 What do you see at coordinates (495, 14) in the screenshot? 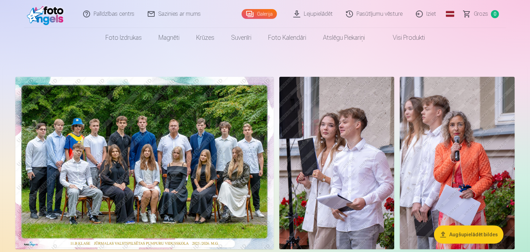
I see `span: 0` at bounding box center [495, 14].